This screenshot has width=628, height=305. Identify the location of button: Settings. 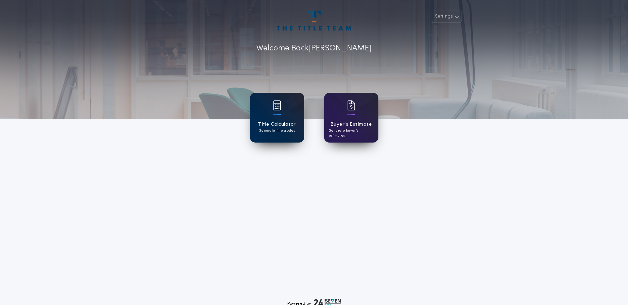
(446, 17).